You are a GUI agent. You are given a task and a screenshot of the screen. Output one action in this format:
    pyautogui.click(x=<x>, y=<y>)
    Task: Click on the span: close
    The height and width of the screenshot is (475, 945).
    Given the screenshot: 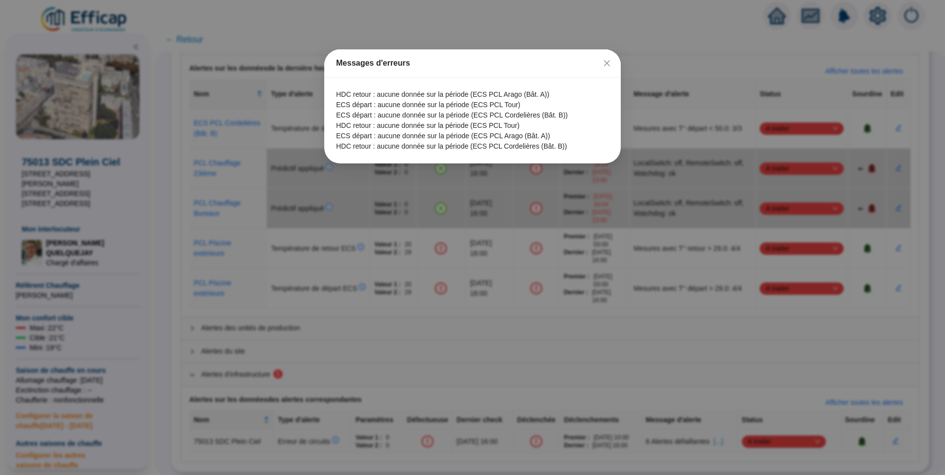 What is the action you would take?
    pyautogui.click(x=607, y=63)
    